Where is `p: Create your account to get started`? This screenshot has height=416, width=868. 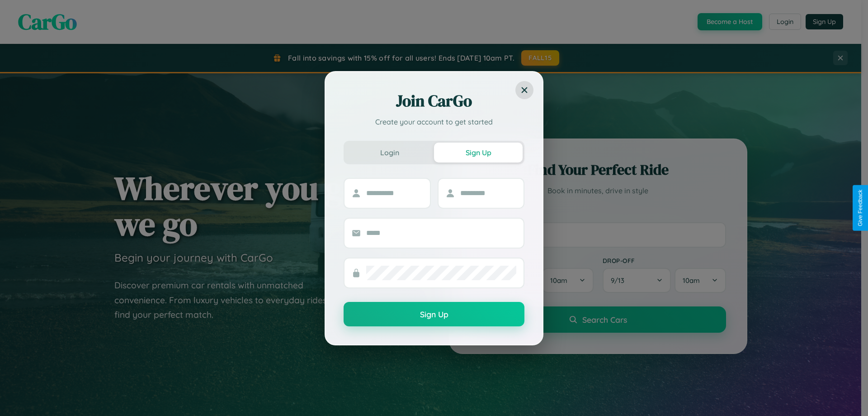
p: Create your account to get started is located at coordinates (434, 122).